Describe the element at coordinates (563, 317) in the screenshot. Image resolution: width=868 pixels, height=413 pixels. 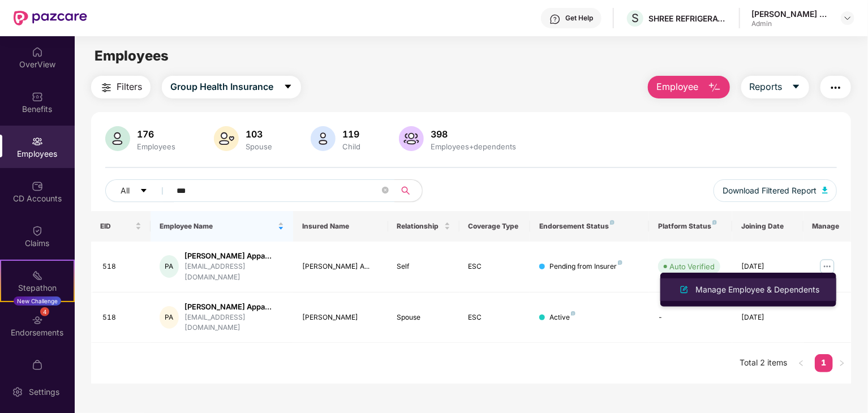
I see `div: Active` at that location.